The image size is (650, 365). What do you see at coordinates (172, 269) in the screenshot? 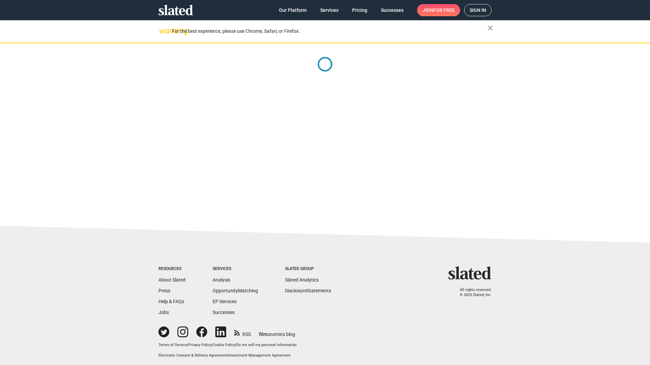
I see `div: Resources` at bounding box center [172, 269].